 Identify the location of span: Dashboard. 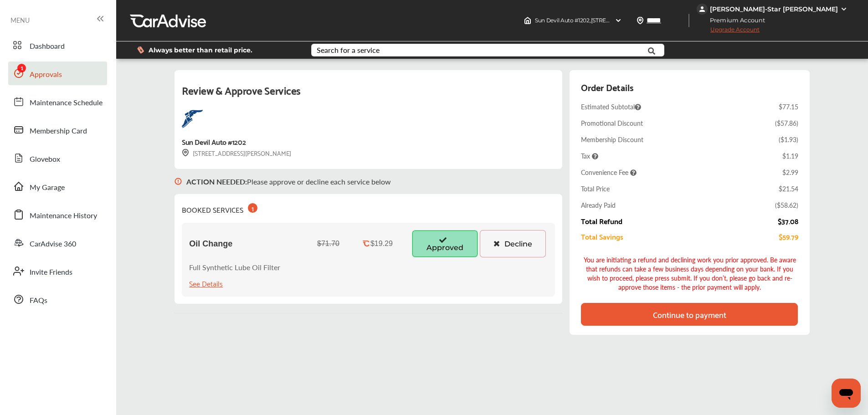
(47, 47).